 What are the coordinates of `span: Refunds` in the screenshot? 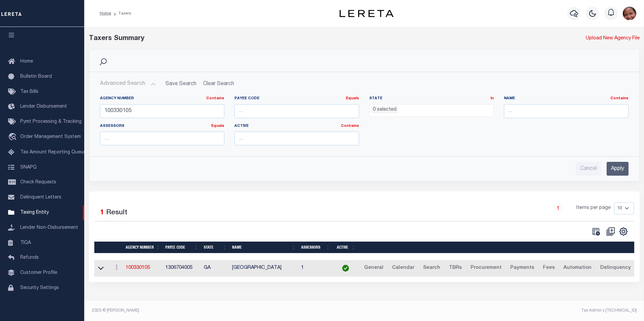 It's located at (29, 258).